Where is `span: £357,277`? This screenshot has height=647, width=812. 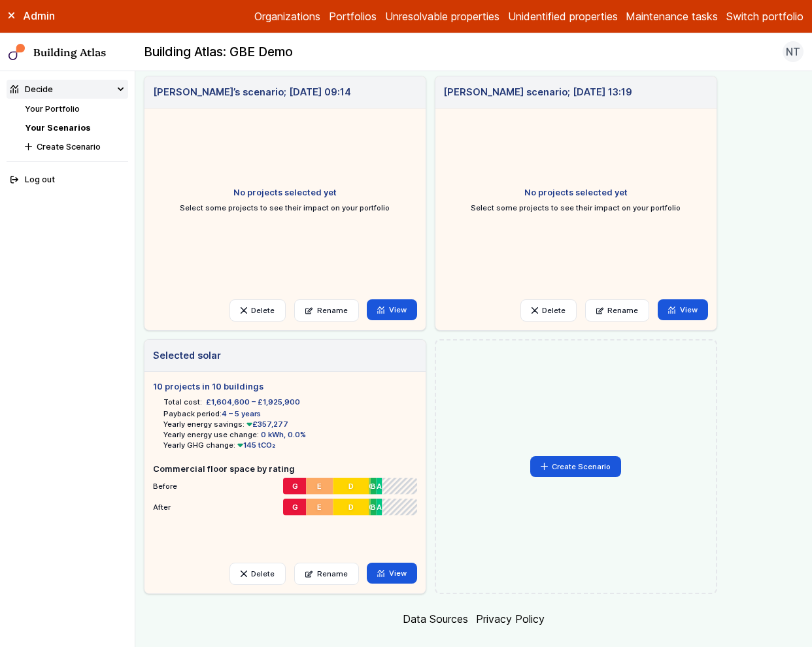 span: £357,277 is located at coordinates (267, 424).